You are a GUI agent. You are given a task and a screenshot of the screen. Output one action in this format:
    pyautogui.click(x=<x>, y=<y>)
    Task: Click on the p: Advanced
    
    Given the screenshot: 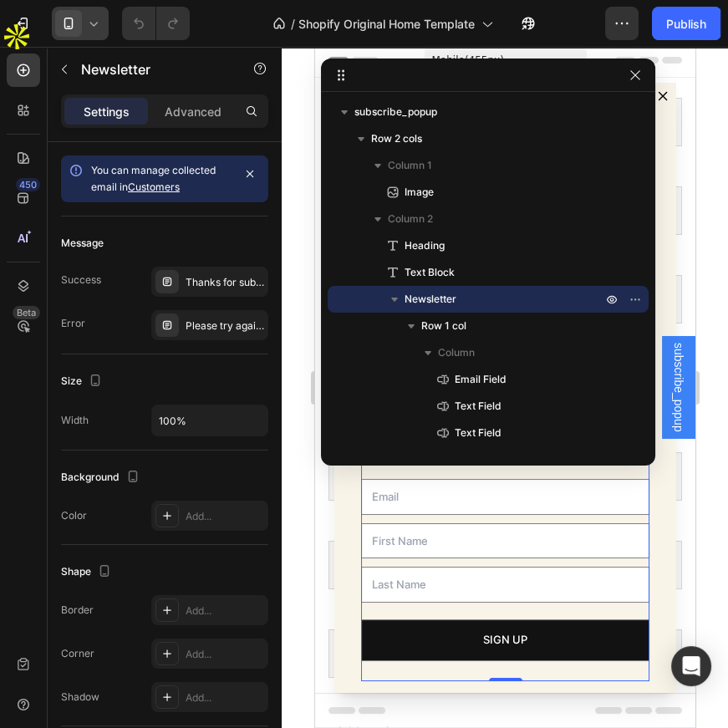 What is the action you would take?
    pyautogui.click(x=193, y=112)
    